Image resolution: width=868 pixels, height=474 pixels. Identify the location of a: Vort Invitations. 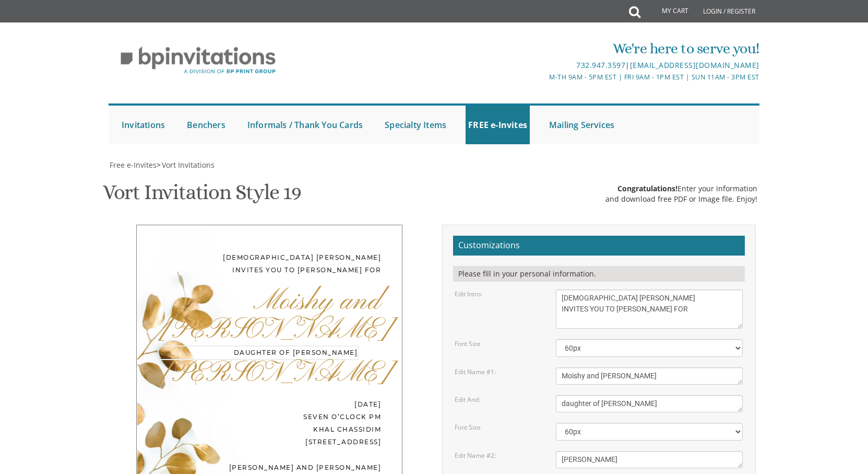
(188, 164).